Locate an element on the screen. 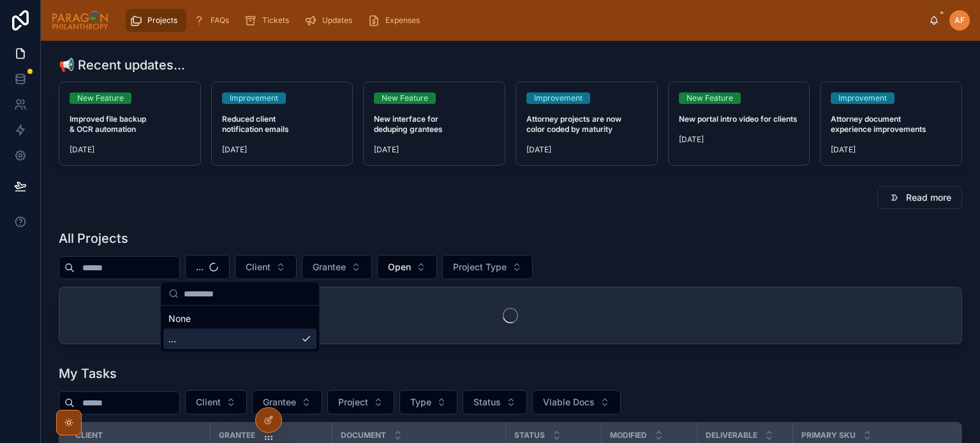 The image size is (980, 443). h1: 📢 Recent updates... is located at coordinates (122, 65).